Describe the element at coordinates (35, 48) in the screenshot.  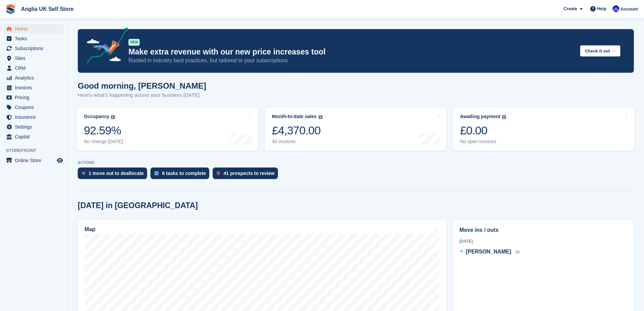
I see `span: Subscriptions` at that location.